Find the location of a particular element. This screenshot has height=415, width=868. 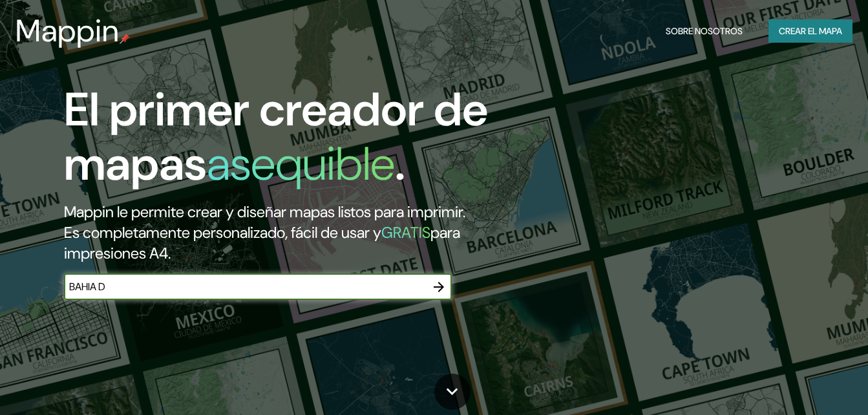

h3: Mappin is located at coordinates (67, 31).